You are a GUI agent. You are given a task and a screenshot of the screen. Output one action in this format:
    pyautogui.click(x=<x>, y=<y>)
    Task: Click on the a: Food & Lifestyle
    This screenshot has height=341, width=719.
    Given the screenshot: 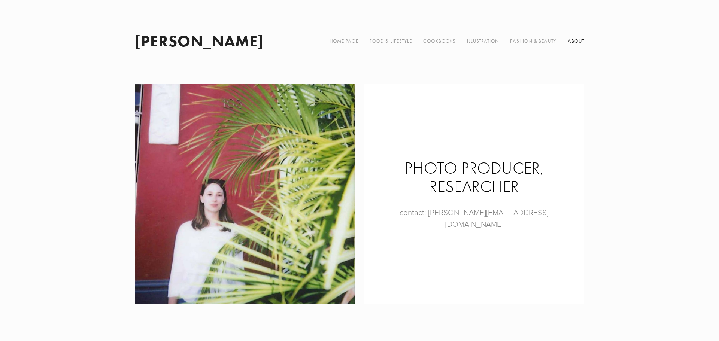 What is the action you would take?
    pyautogui.click(x=390, y=41)
    